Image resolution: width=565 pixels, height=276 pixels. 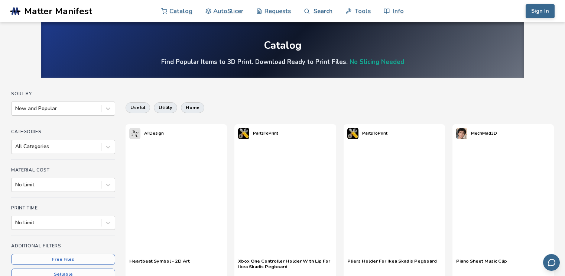 I want to click on a: Xbox One Controller Holder With Lip For Ikea Skadis Pegboard, so click(x=285, y=264).